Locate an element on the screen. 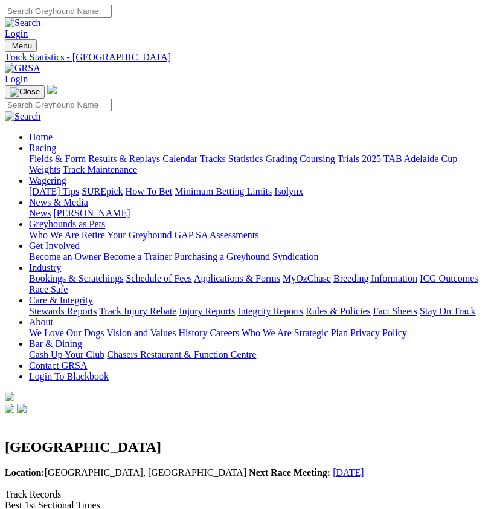 This screenshot has height=509, width=491. a: Fields & Form is located at coordinates (57, 158).